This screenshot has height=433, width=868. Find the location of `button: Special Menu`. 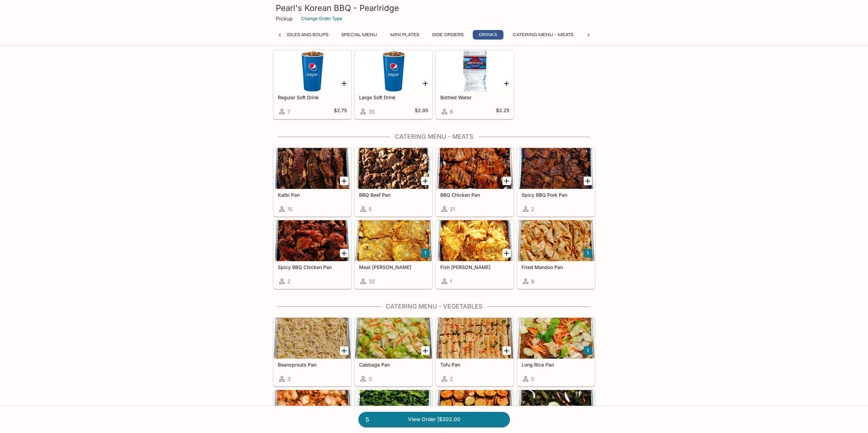

button: Special Menu is located at coordinates (359, 35).